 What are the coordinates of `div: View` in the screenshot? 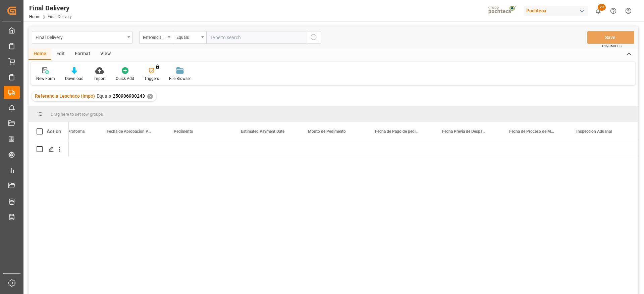 It's located at (105, 54).